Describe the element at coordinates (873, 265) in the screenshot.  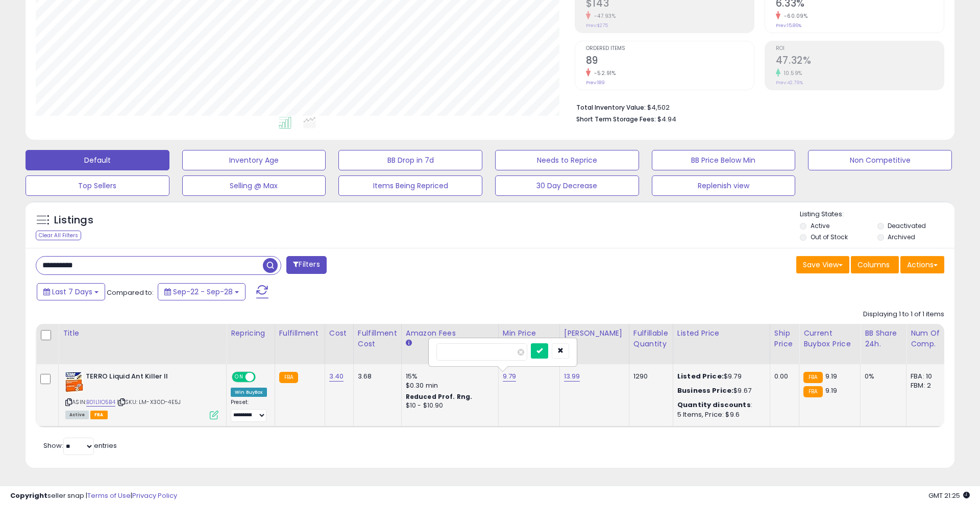
I see `span: Columns` at that location.